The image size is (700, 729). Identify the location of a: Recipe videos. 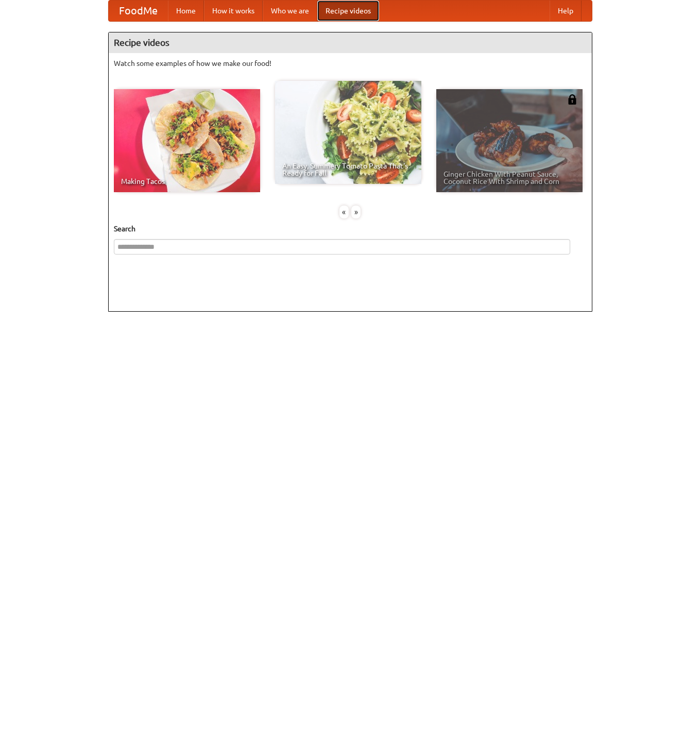
(348, 11).